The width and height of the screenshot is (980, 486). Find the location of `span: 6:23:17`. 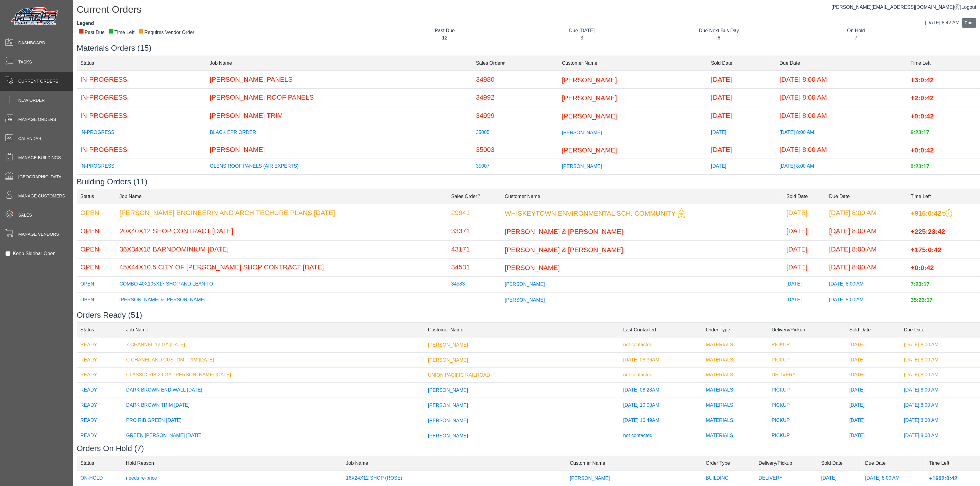

span: 6:23:17 is located at coordinates (920, 132).